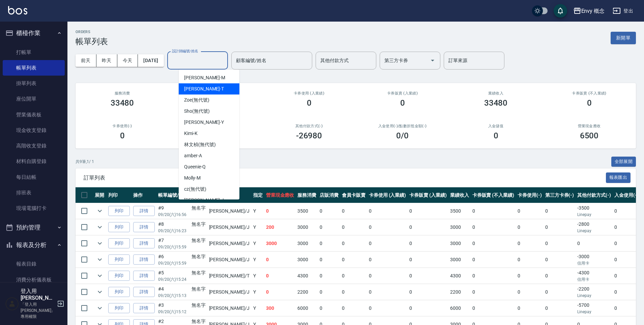  I want to click on button: 預約管理, so click(34, 227).